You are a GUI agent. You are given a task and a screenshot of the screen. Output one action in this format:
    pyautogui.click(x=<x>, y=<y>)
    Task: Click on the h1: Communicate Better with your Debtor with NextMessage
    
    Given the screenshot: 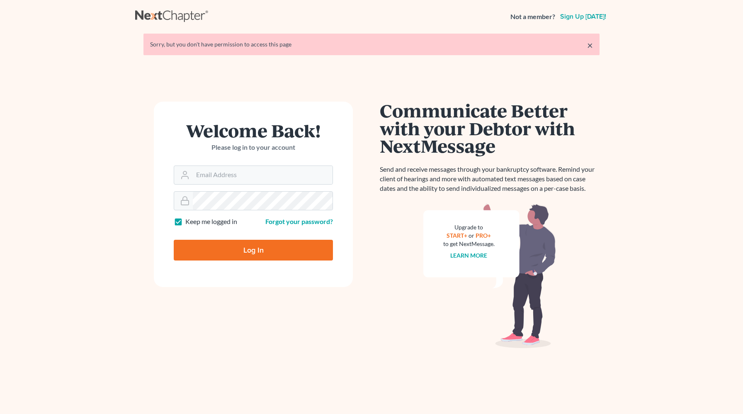 What is the action you would take?
    pyautogui.click(x=490, y=128)
    